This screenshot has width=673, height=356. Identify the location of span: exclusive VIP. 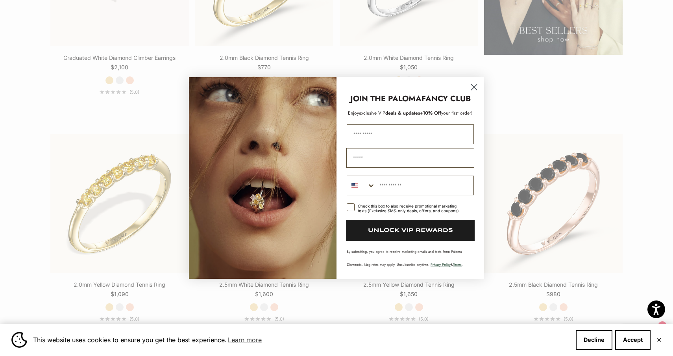
(372, 113).